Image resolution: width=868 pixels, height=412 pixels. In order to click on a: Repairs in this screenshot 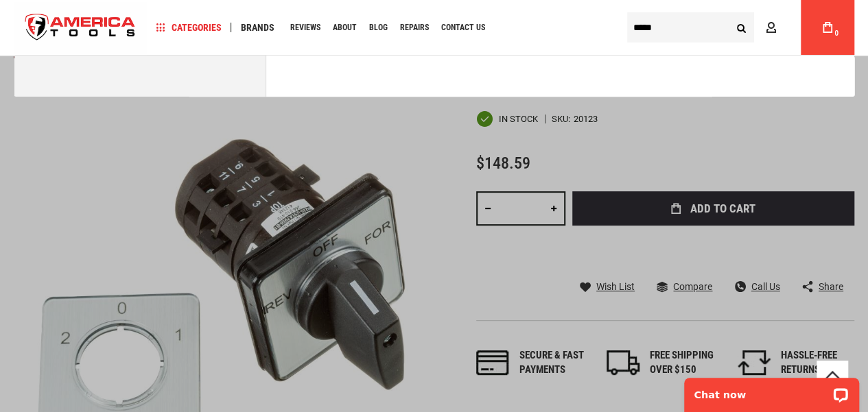, I will do `click(414, 27)`.